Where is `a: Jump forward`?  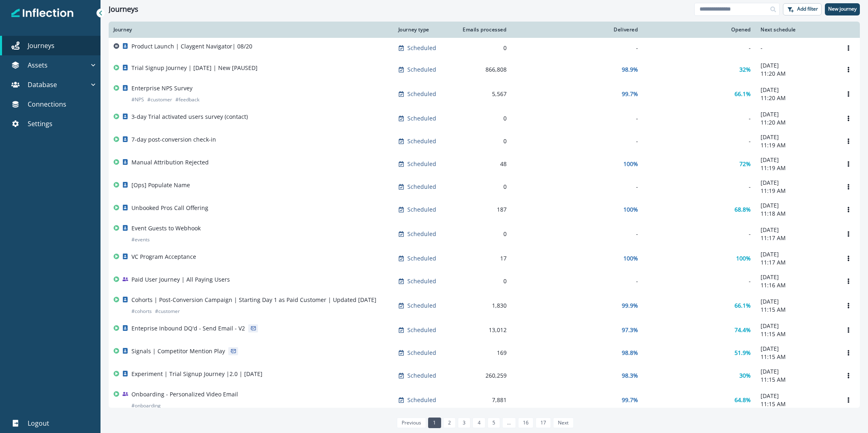
a: Jump forward is located at coordinates (508, 422).